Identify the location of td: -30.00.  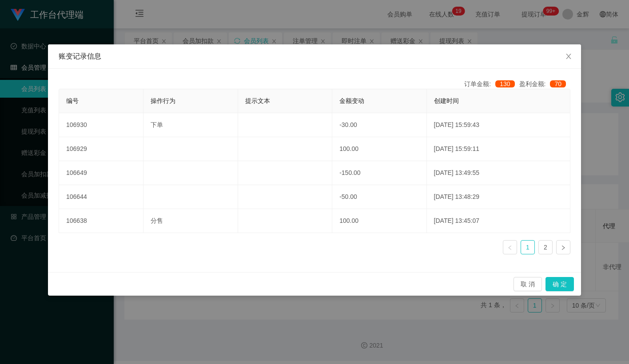
(379, 125).